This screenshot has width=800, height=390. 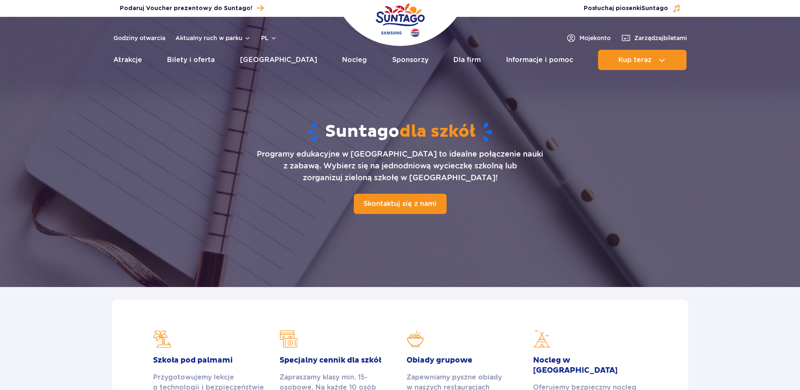 What do you see at coordinates (595, 38) in the screenshot?
I see `span: Moje konto` at bounding box center [595, 38].